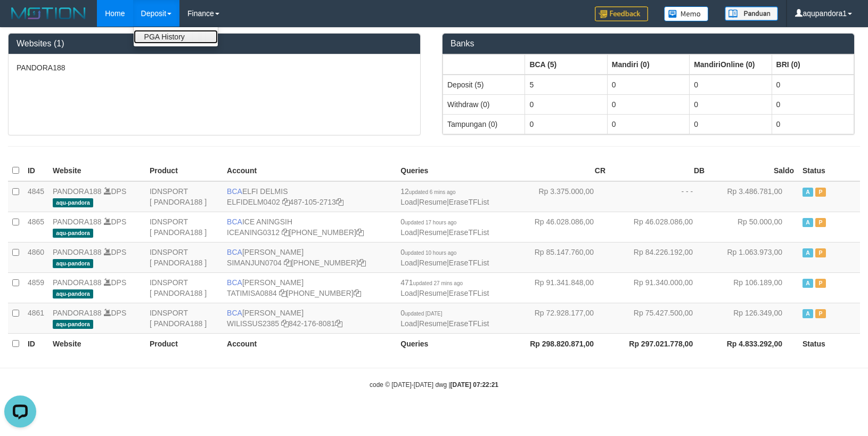 Image resolution: width=868 pixels, height=436 pixels. Describe the element at coordinates (20, 20) in the screenshot. I see `button: Open LiveChat chat widget` at that location.